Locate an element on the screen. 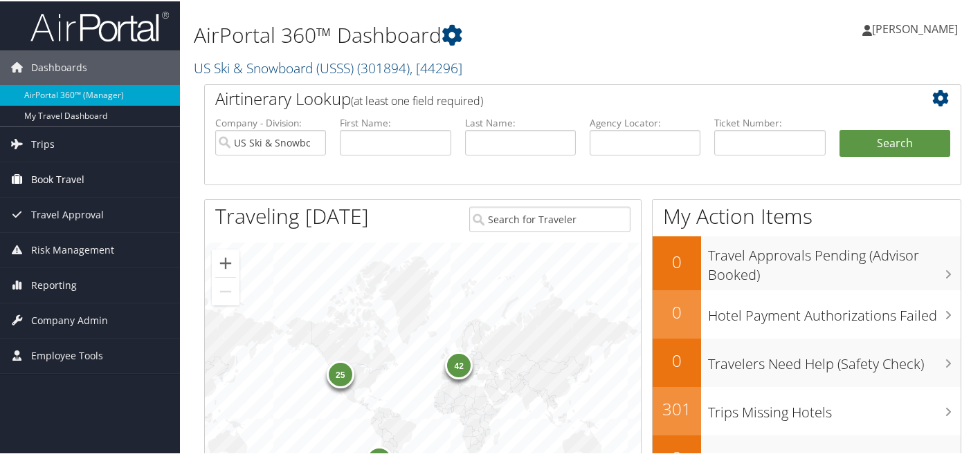  label: First Name: is located at coordinates (396, 122).